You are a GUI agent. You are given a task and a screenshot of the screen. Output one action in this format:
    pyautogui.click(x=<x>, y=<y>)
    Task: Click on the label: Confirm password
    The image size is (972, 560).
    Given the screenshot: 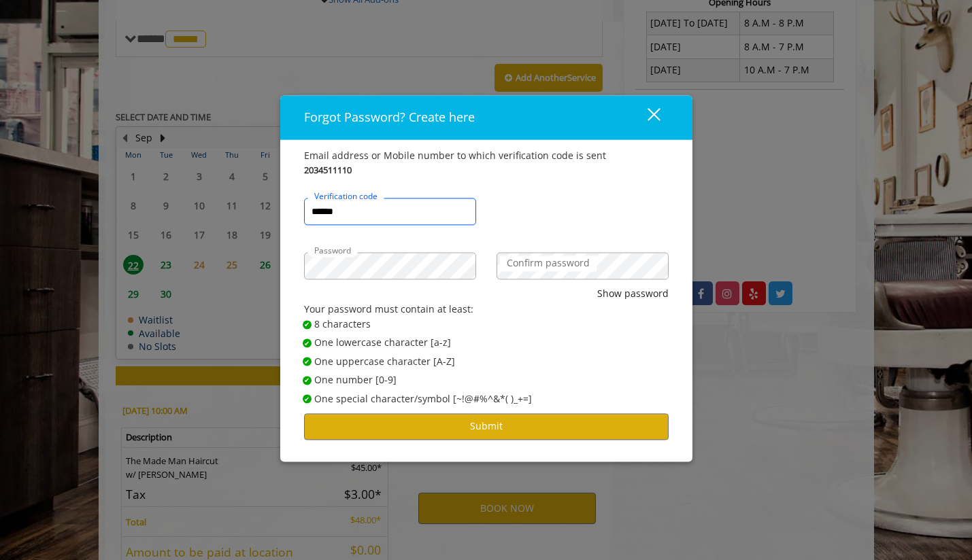 What is the action you would take?
    pyautogui.click(x=548, y=264)
    